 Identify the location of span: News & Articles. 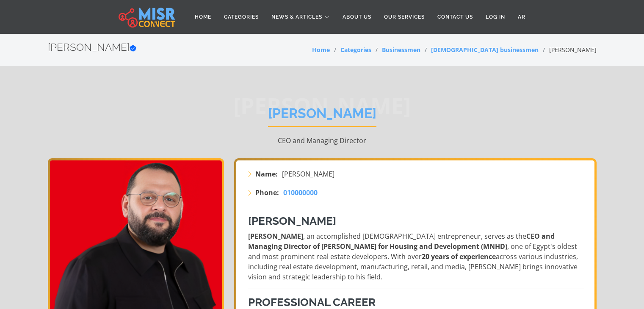
(297, 17).